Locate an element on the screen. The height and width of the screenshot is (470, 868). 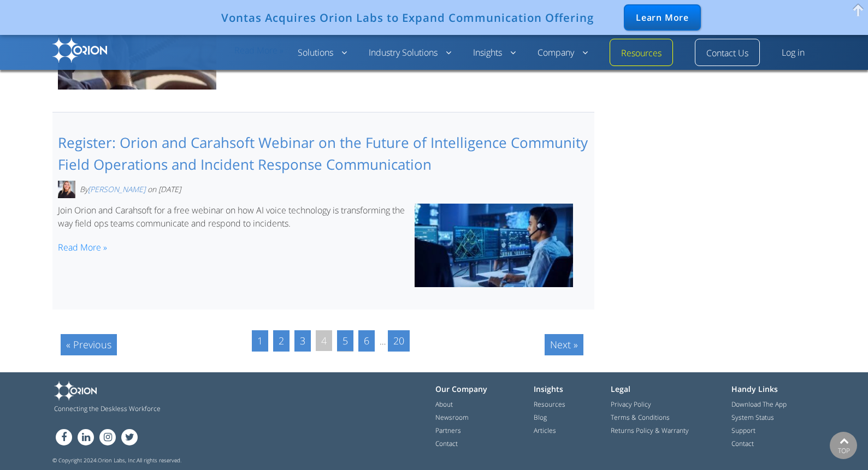
a: Returns Policy & Warranty is located at coordinates (649, 431).